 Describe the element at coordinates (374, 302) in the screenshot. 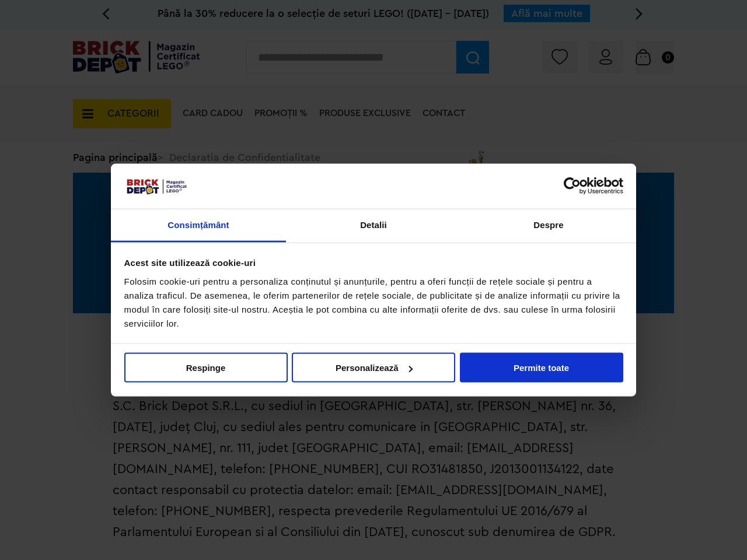

I see `div: Folosim cookie-uri pentru a personaliza conținutul și anunțurile, pentru a oferi funcții de rețel...` at that location.